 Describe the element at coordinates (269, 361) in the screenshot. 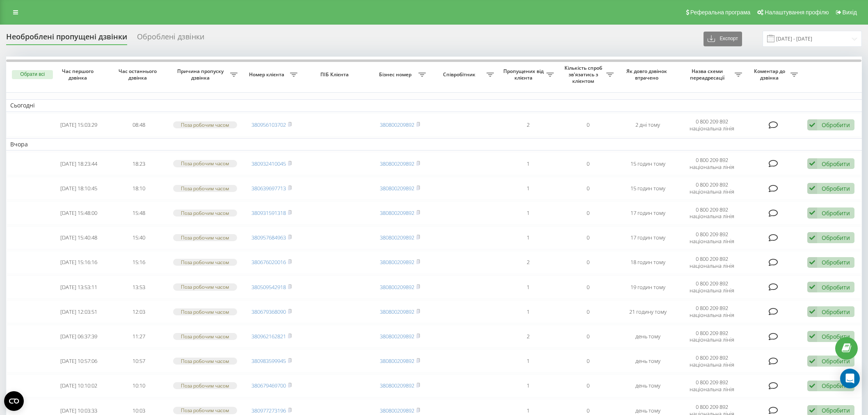

I see `a: 380983599945` at that location.